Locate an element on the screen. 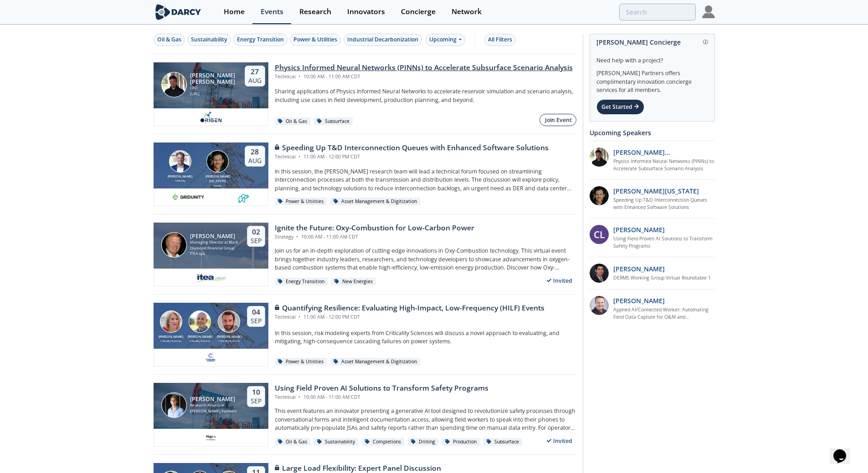 The image size is (868, 473). div: Completions is located at coordinates (383, 442).